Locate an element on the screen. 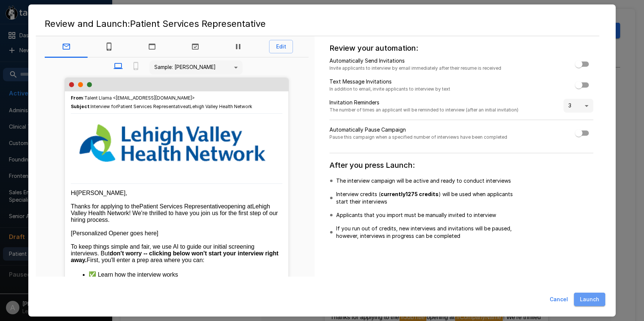 This screenshot has width=644, height=321. p: If you run out of credits, new interviews and invitations will be paused, however, interviews in ... is located at coordinates (426, 232).